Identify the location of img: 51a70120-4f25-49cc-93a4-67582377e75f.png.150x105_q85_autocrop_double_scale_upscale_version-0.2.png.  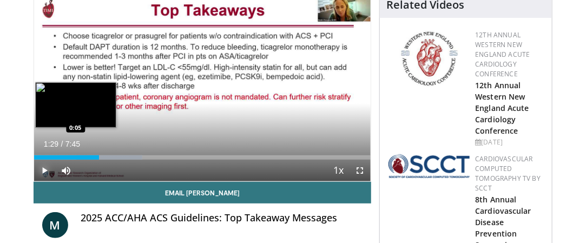
(429, 166).